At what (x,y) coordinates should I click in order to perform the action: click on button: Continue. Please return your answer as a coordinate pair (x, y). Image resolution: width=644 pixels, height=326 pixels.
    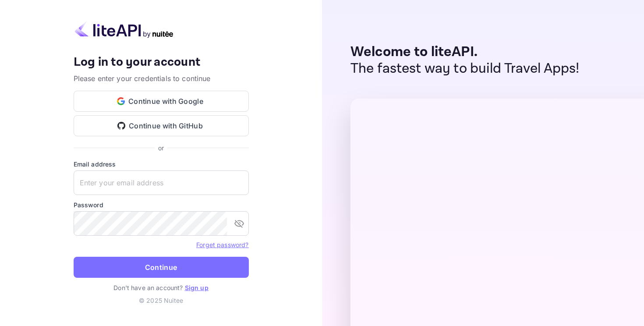
    Looking at the image, I should click on (161, 267).